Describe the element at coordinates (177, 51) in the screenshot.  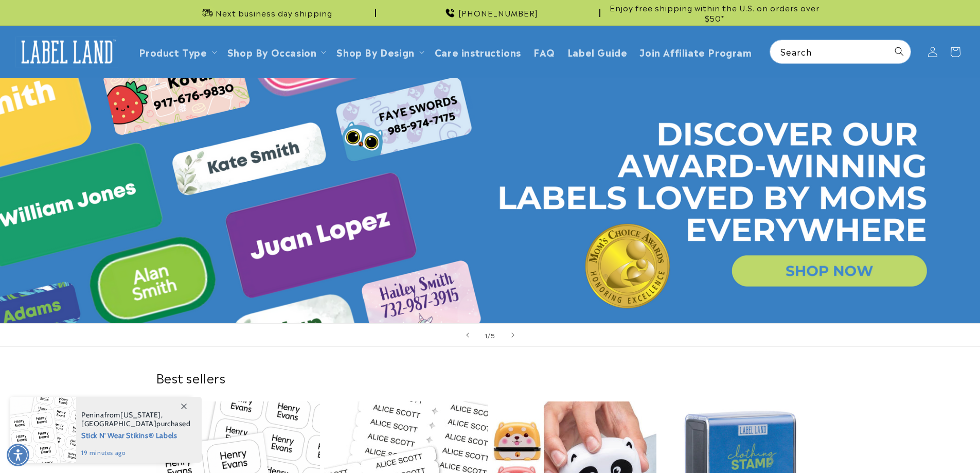
I see `summary: Product Type` at that location.